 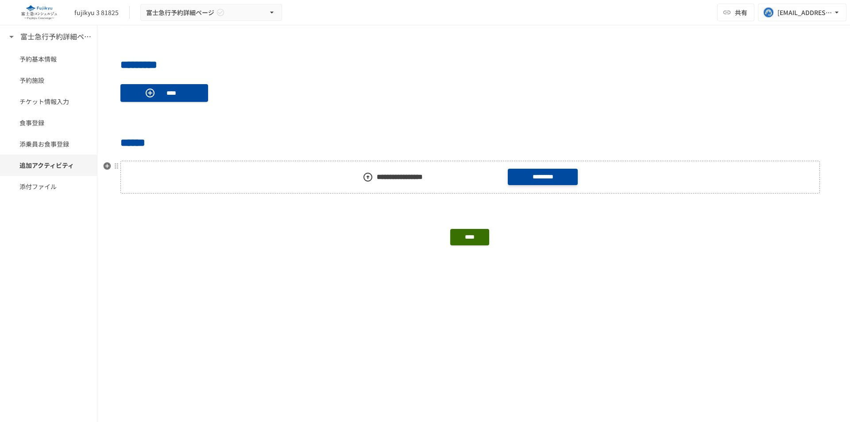 What do you see at coordinates (48, 165) in the screenshot?
I see `span: 追加アクティビティ` at bounding box center [48, 165].